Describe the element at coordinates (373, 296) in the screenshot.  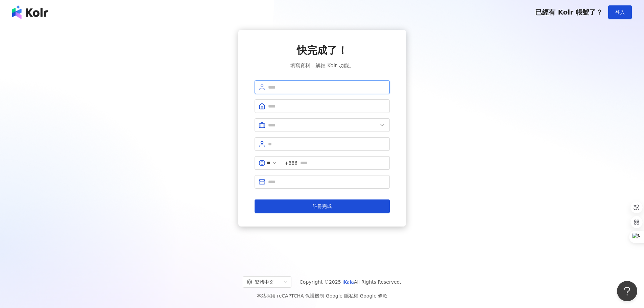
I see `a: Google 條款` at that location.